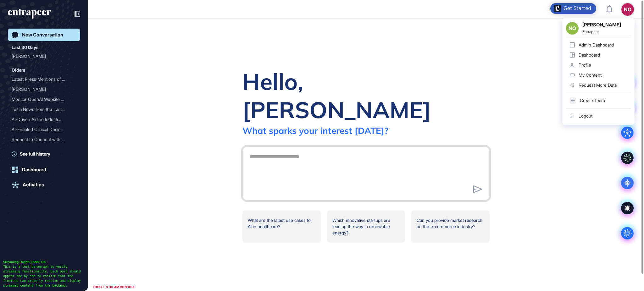  Describe the element at coordinates (18, 70) in the screenshot. I see `div: Olders` at that location.